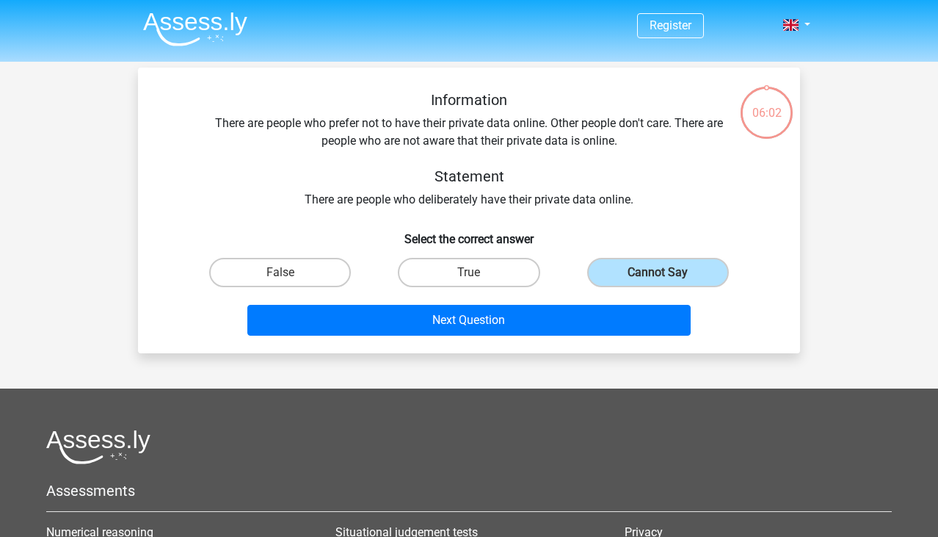 This screenshot has width=938, height=537. Describe the element at coordinates (469, 233) in the screenshot. I see `h6: Select the correct answer` at that location.